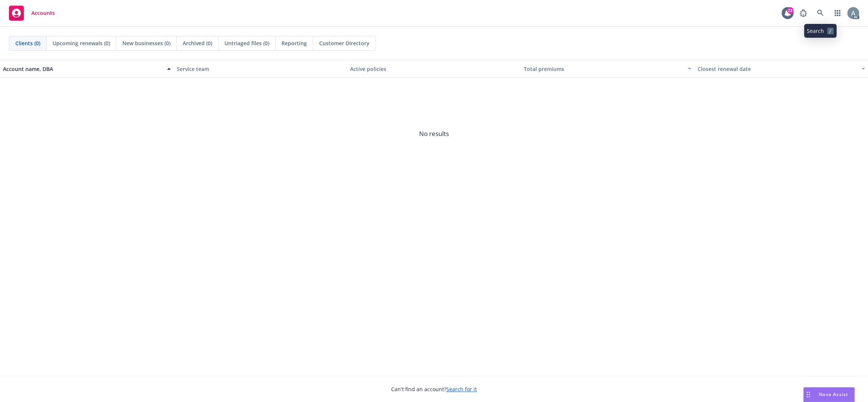 The image size is (868, 402). I want to click on a: Accounts, so click(32, 13).